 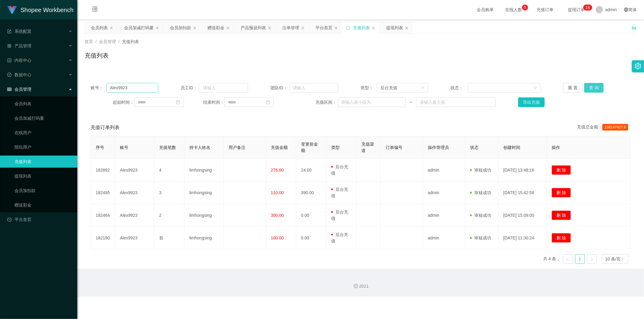 I want to click on span: 充值列表, so click(x=131, y=42).